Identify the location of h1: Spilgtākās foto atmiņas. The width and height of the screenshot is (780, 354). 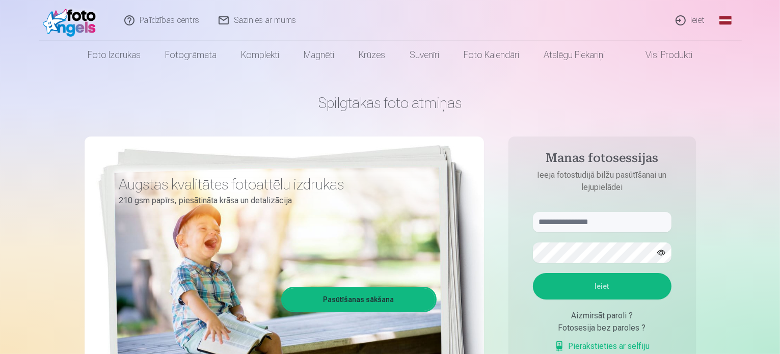
(390, 103).